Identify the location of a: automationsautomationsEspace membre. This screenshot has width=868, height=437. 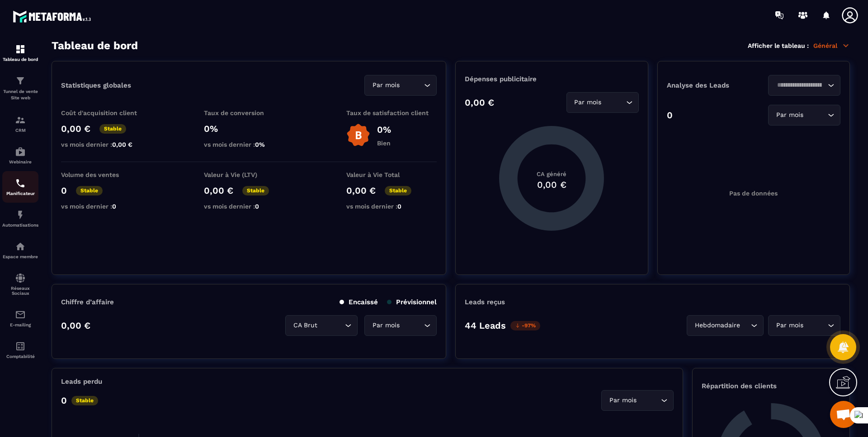
(20, 250).